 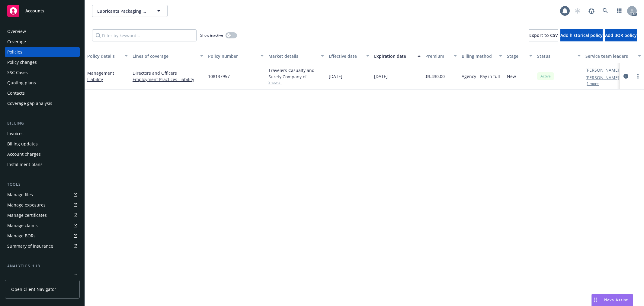 What do you see at coordinates (592, 11) in the screenshot?
I see `a: Report a Bug` at bounding box center [592, 11].